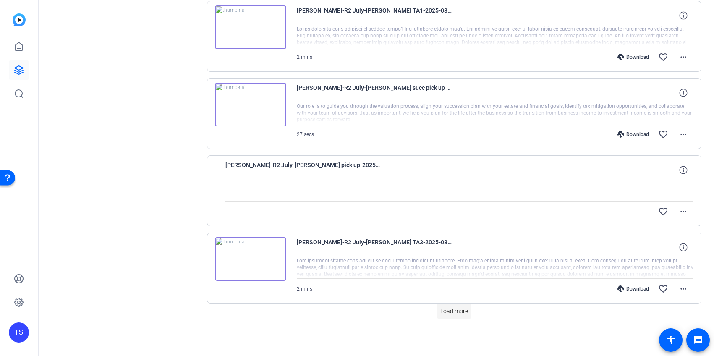 The image size is (714, 356). I want to click on span: 27 secs, so click(305, 134).